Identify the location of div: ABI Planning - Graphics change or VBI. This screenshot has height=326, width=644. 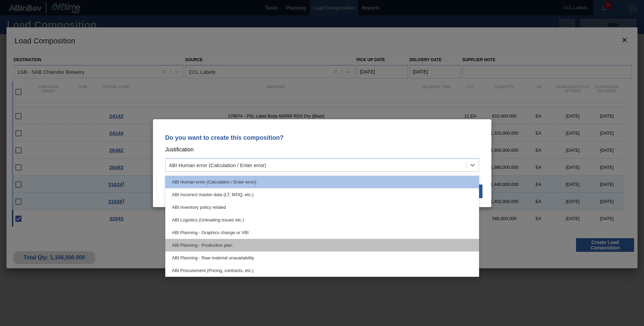
(322, 232).